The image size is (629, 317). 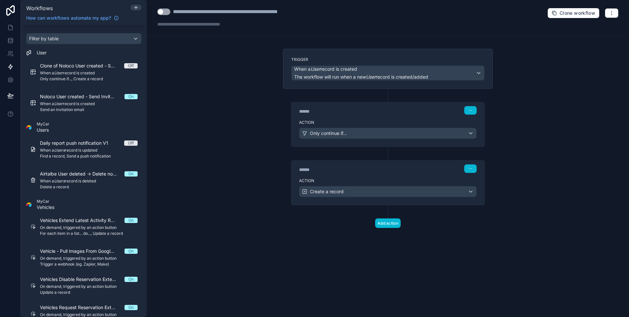 What do you see at coordinates (388, 192) in the screenshot?
I see `button: Create a record` at bounding box center [388, 192].